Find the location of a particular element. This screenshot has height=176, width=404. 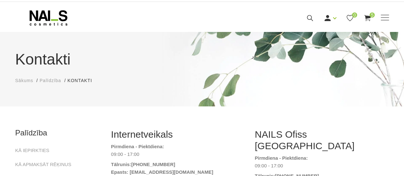

a: KĀ APMAKSĀT RĒĶINUS is located at coordinates (43, 165).